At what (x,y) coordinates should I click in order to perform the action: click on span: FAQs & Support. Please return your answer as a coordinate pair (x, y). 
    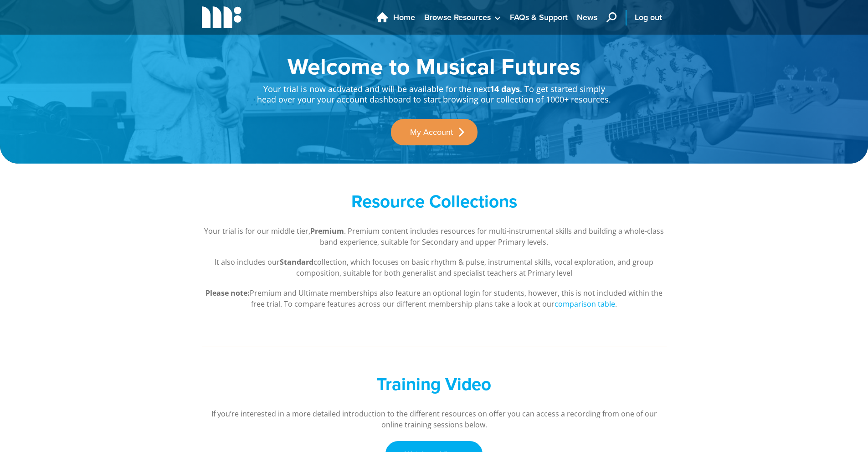
    Looking at the image, I should click on (538, 18).